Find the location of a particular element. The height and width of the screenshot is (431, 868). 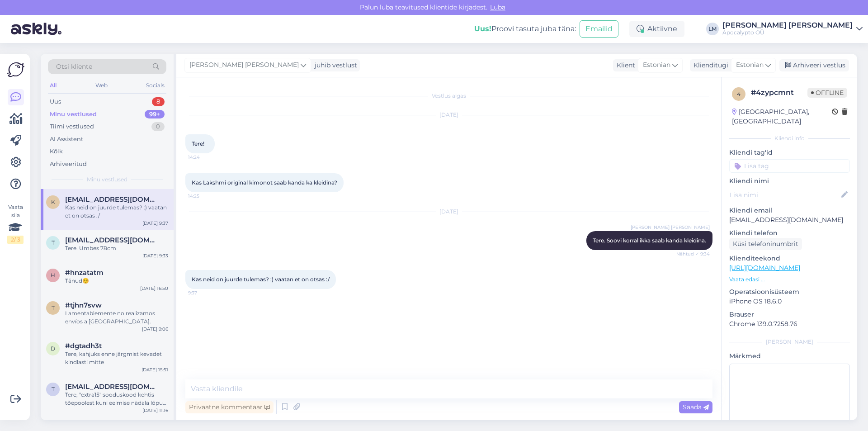

span: Nähtud ✓ 9:34 is located at coordinates (692, 254).